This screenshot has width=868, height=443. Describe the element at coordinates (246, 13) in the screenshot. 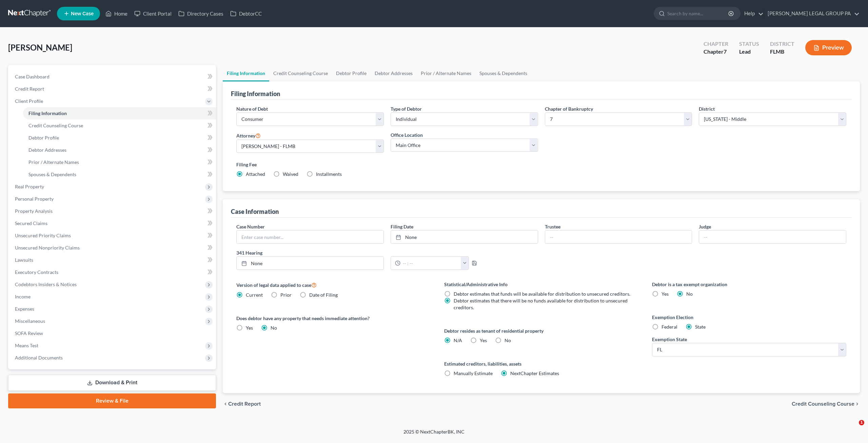

I see `a: DebtorCC` at that location.